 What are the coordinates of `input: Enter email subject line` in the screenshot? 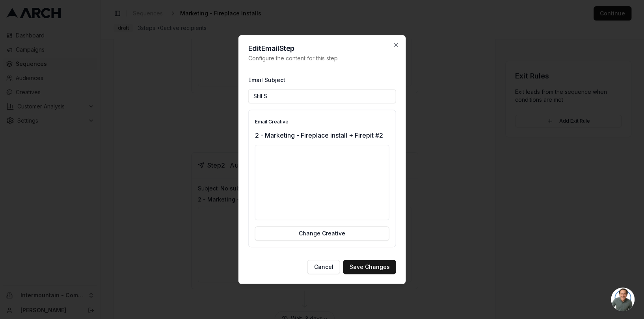 It's located at (322, 96).